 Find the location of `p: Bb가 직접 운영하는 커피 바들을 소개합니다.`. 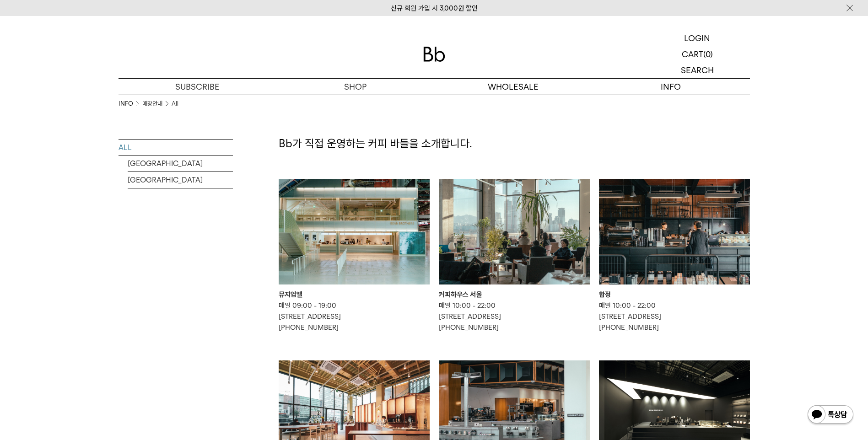

p: Bb가 직접 운영하는 커피 바들을 소개합니다. is located at coordinates (514, 144).